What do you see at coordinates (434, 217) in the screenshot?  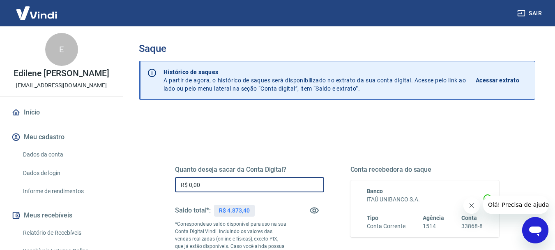 I see `span: Agência` at bounding box center [434, 217].